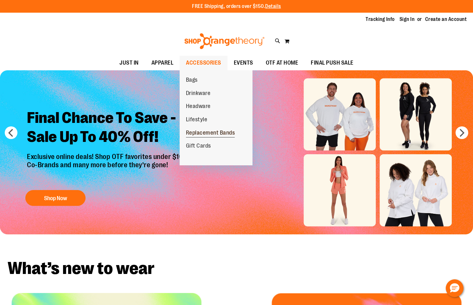  Describe the element at coordinates (446, 19) in the screenshot. I see `a: Create an Account` at that location.